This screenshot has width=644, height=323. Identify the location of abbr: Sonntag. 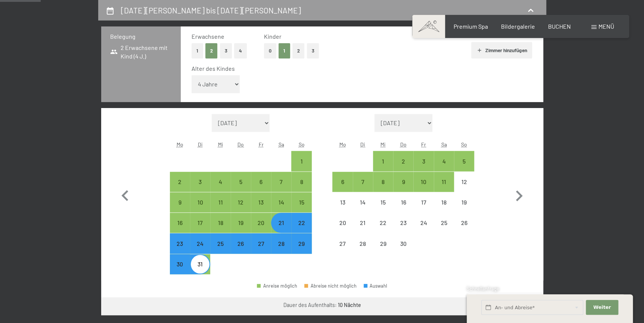
(464, 144).